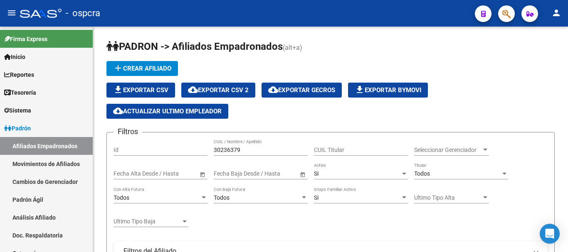  I want to click on span: Exportar Bymovi, so click(388, 90).